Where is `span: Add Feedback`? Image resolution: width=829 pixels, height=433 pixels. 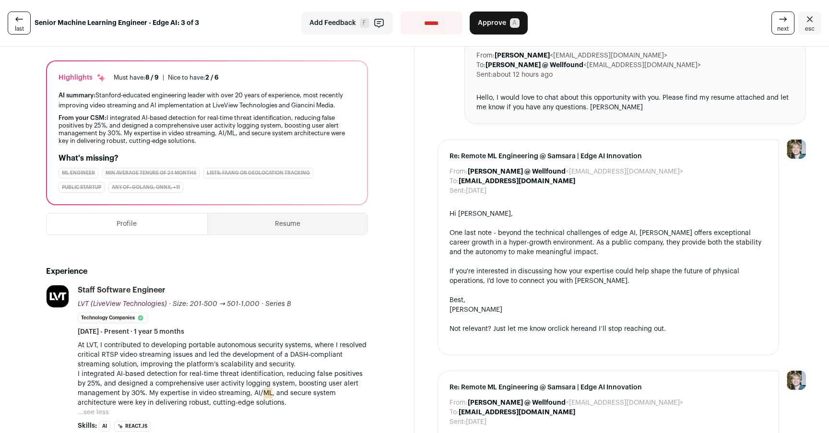
span: Add Feedback is located at coordinates (332, 23).